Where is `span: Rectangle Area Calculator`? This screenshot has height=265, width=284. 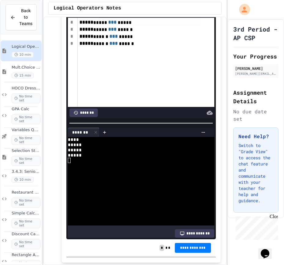 span: Rectangle Area Calculator is located at coordinates (26, 255).